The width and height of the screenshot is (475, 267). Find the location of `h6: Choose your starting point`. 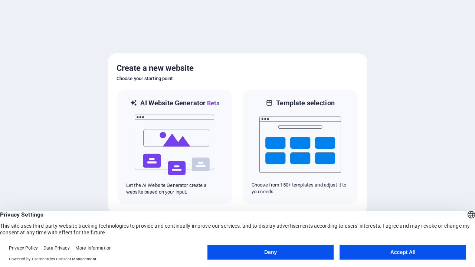

h6: Choose your starting point is located at coordinates (238, 79).